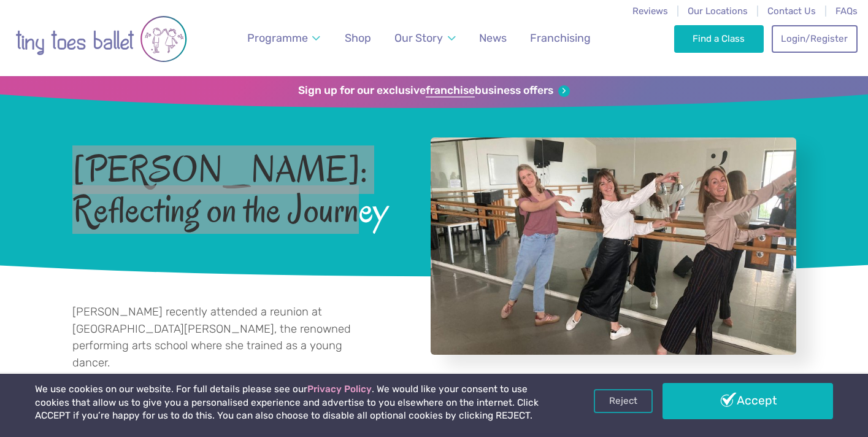  Describe the element at coordinates (284, 38) in the screenshot. I see `a: Programme` at that location.